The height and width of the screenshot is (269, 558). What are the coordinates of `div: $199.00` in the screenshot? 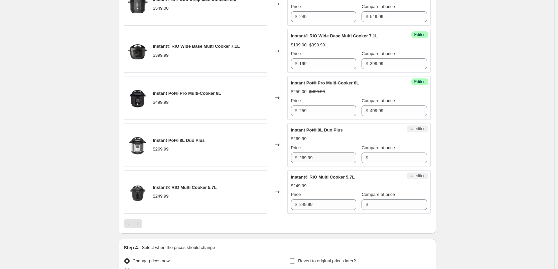 It's located at (299, 45).